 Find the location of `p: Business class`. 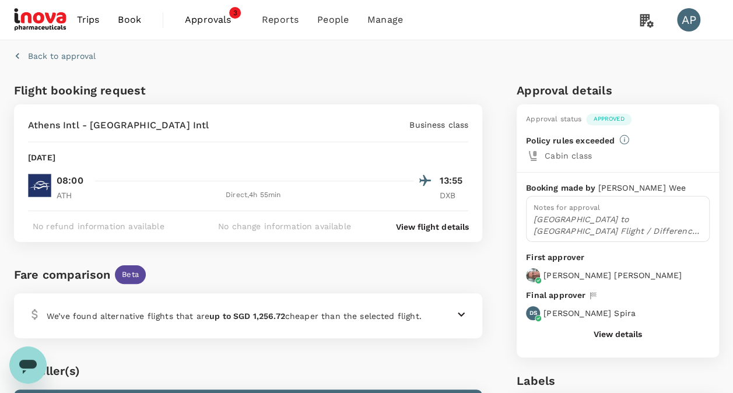

p: Business class is located at coordinates (438, 125).